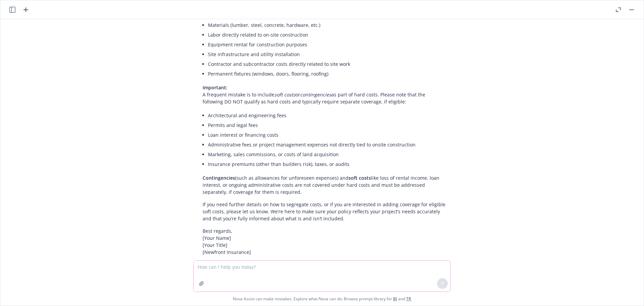 This screenshot has height=306, width=644. What do you see at coordinates (327, 45) in the screenshot?
I see `li: Equipment rental for construction purposes` at bounding box center [327, 45].